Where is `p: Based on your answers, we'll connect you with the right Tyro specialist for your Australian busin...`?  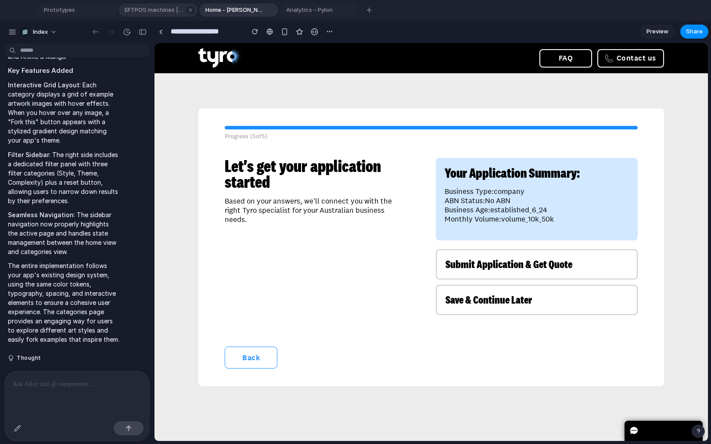
p: Based on your answers, we'll connect you with the right Tyro specialist for your Australian busin... is located at coordinates (157, 168).